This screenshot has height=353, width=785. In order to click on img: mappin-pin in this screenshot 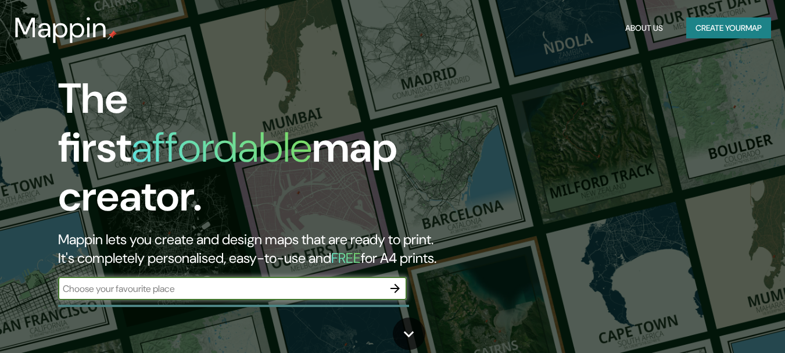, I will do `click(112, 35)`.